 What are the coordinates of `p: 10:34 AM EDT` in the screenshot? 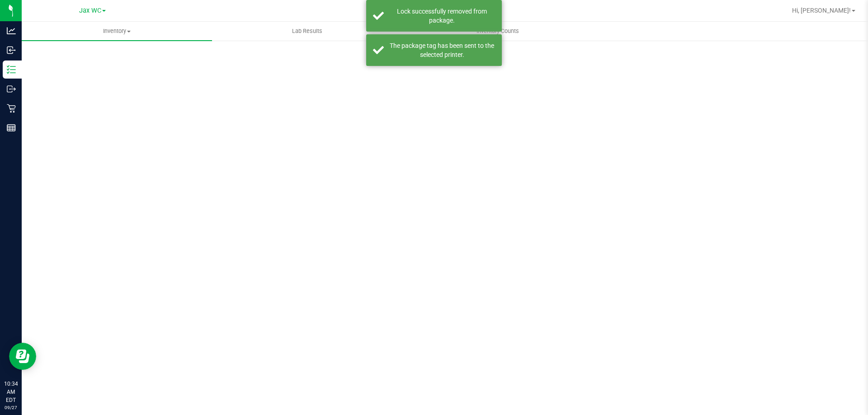 It's located at (11, 392).